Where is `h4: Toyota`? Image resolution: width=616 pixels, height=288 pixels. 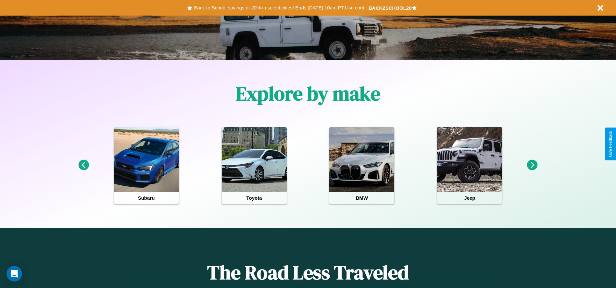
h4: Toyota is located at coordinates (254, 198).